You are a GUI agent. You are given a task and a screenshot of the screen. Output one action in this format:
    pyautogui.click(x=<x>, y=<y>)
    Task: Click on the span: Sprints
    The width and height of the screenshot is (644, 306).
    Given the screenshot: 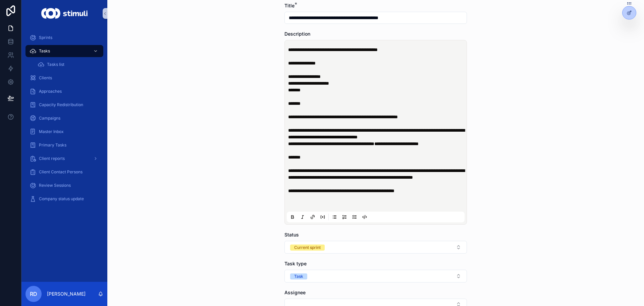 What is the action you would take?
    pyautogui.click(x=46, y=37)
    